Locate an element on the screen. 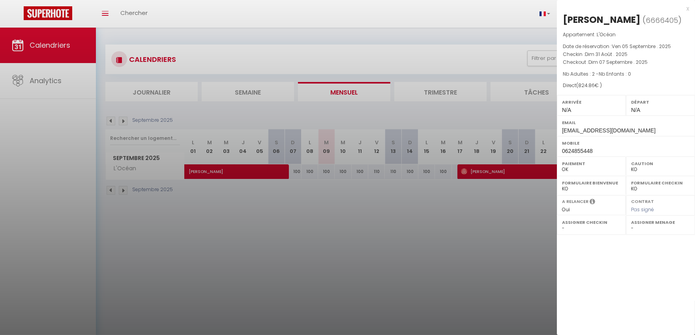 This screenshot has height=335, width=695. span: 0624855448 is located at coordinates (577, 151).